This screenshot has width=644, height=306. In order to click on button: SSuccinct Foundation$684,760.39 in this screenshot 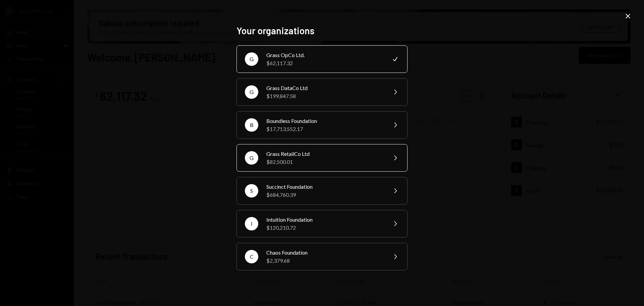, I will do `click(322, 191)`.